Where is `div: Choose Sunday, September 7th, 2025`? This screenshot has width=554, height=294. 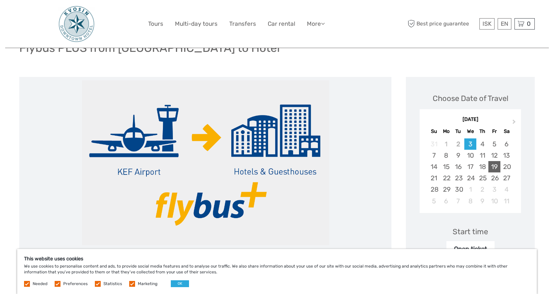 div: Choose Sunday, September 7th, 2025 is located at coordinates (434, 155).